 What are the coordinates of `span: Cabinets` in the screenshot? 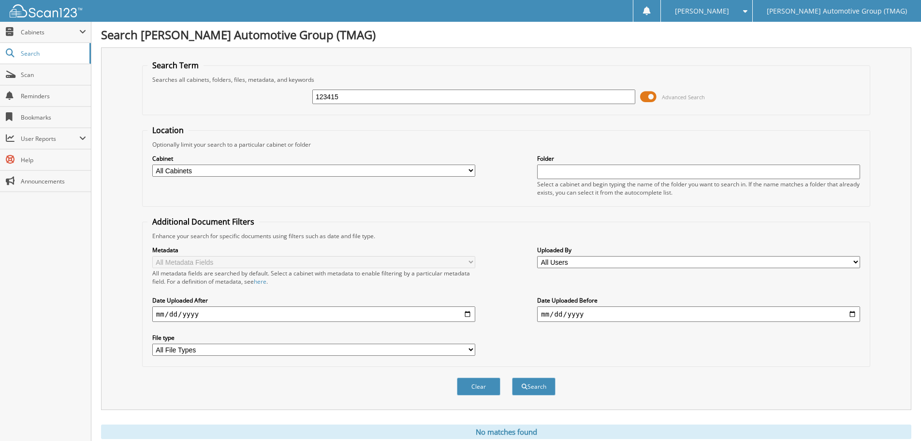 It's located at (50, 32).